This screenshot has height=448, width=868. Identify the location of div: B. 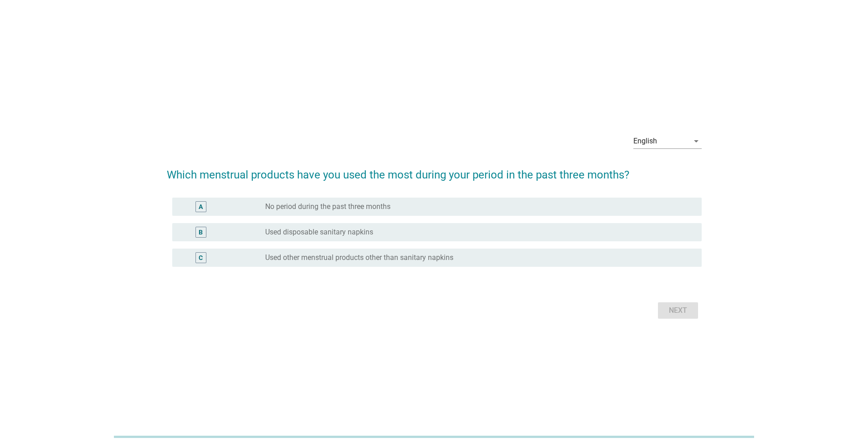
(201, 232).